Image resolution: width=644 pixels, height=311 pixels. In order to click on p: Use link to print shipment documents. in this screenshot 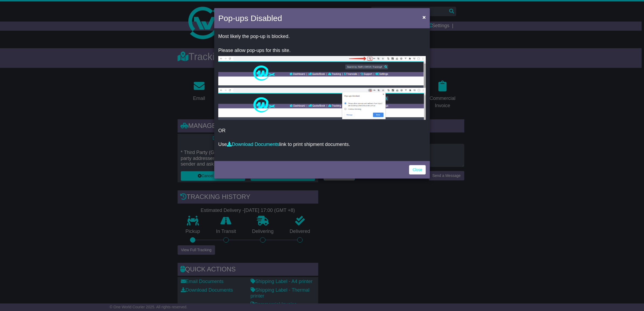, I will do `click(322, 145)`.